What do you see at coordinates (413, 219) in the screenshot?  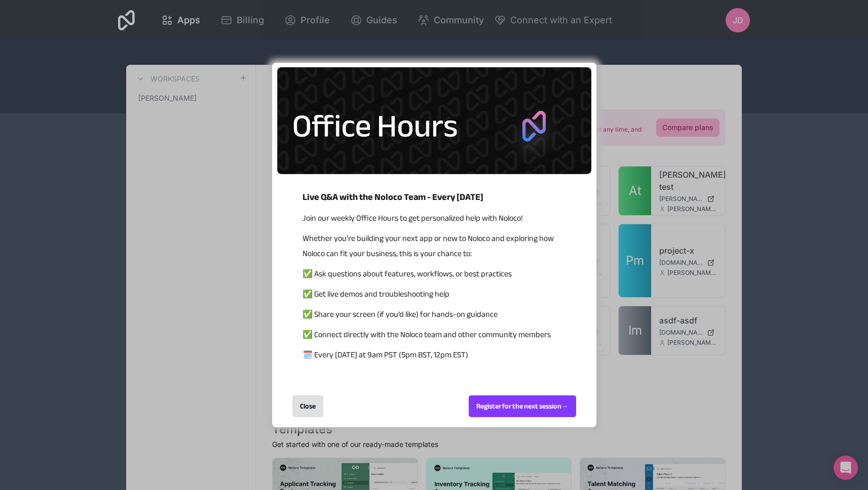 I see `span: Join our weekly Office Hours to get personalized help with Noloco!` at bounding box center [413, 219].